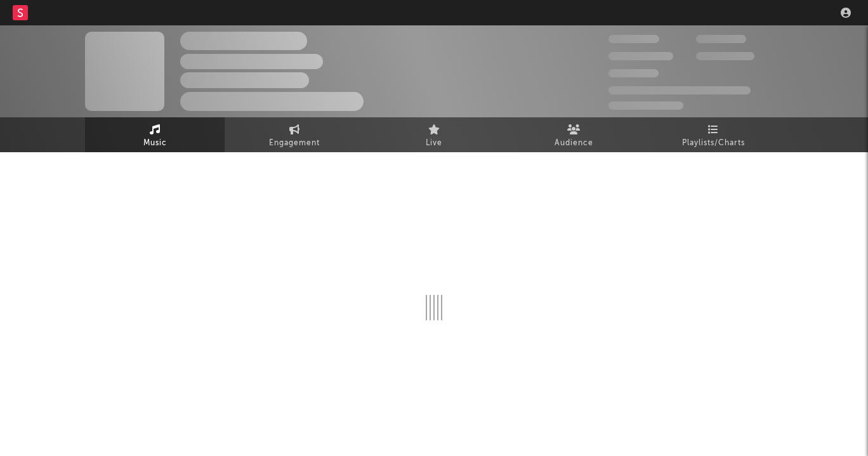 This screenshot has width=868, height=456. What do you see at coordinates (712, 134) in the screenshot?
I see `a: Playlists/Charts` at bounding box center [712, 134].